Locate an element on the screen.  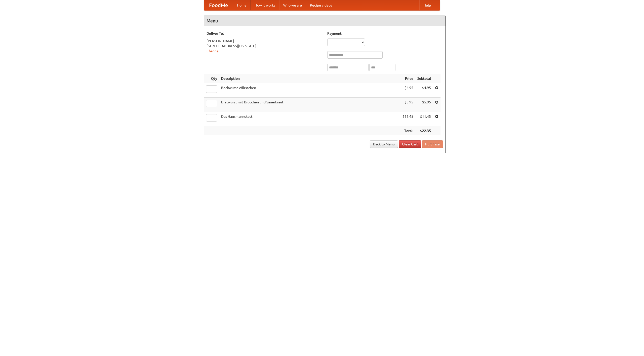
h5: Deliver To: is located at coordinates (264, 33).